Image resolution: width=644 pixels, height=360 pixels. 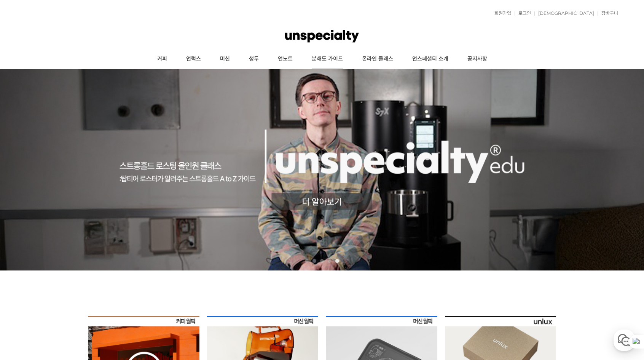 What do you see at coordinates (337, 261) in the screenshot?
I see `a: 5` at bounding box center [337, 261].